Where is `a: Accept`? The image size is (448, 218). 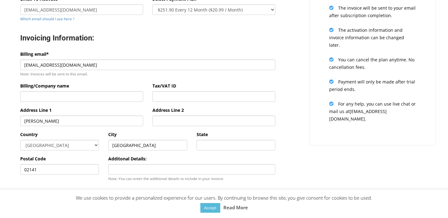 a: Accept is located at coordinates (211, 208).